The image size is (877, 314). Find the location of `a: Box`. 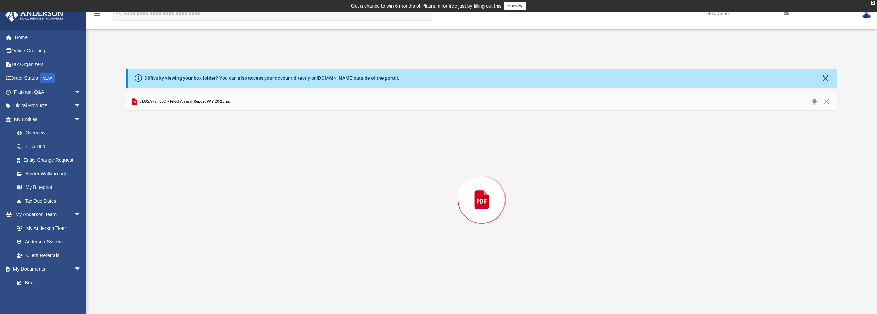

a: Box is located at coordinates (47, 283).